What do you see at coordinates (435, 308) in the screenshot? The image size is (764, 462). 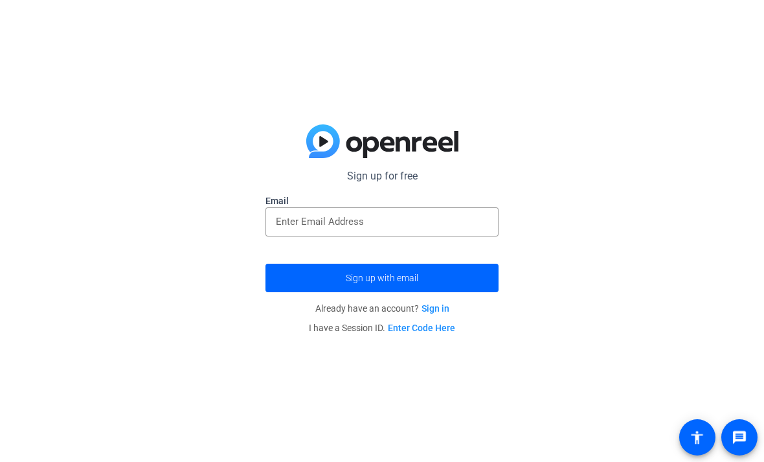 I see `a: Sign in` at bounding box center [435, 308].